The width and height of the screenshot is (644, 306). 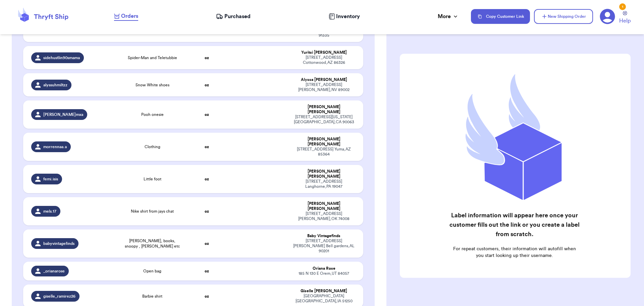 What do you see at coordinates (348, 16) in the screenshot?
I see `span: Inventory` at bounding box center [348, 16].